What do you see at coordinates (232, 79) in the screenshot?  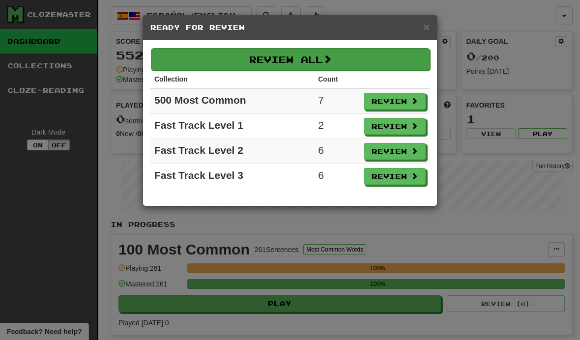 I see `th: Collection` at bounding box center [232, 79].